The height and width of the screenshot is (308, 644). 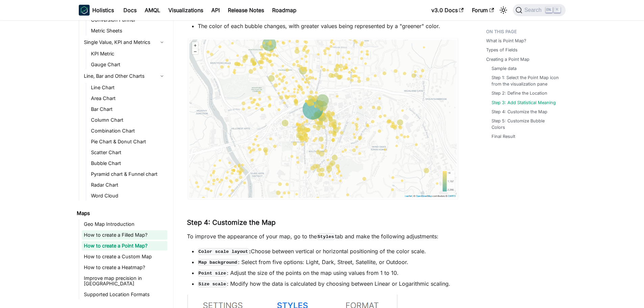 I want to click on a: Creating a Point Map, so click(x=508, y=59).